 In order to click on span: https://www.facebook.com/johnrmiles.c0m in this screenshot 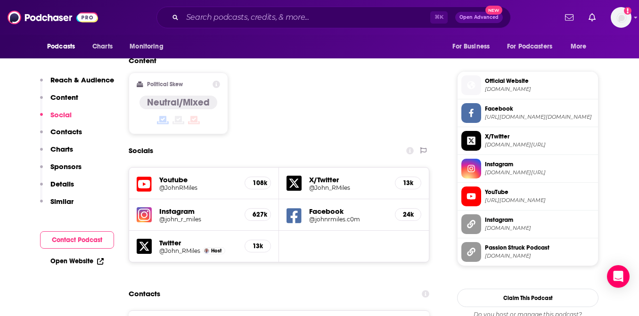, I will do `click(540, 117)`.